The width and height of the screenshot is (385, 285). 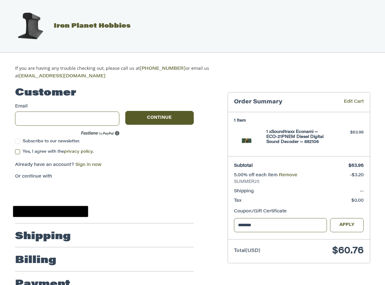 I want to click on span: Subscribe to our newsletter., so click(x=51, y=141).